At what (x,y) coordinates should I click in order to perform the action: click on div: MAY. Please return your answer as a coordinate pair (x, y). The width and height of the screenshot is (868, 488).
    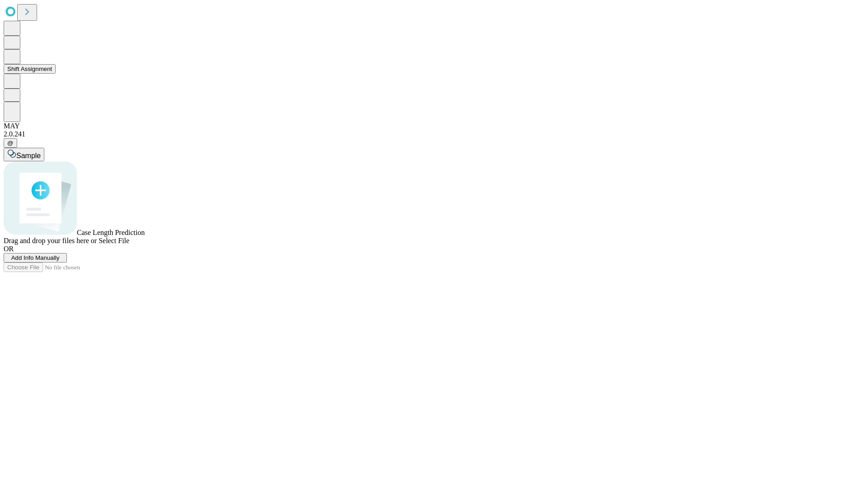
    Looking at the image, I should click on (434, 126).